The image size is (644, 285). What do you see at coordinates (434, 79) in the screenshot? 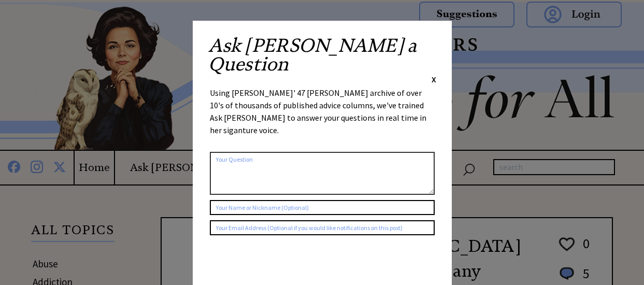
I see `span: X` at bounding box center [434, 79].